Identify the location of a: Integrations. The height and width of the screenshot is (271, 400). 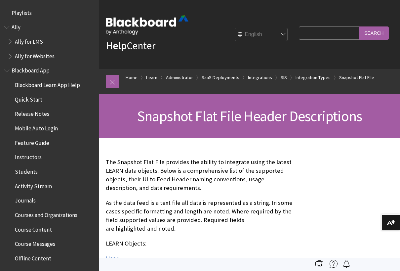
(260, 77).